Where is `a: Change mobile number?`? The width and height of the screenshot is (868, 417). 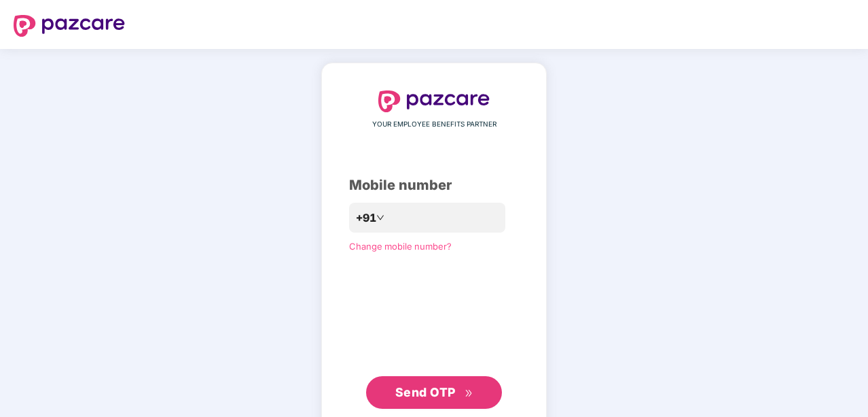 a: Change mobile number? is located at coordinates (400, 246).